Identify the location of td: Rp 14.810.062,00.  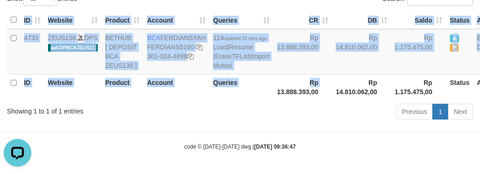
(361, 52).